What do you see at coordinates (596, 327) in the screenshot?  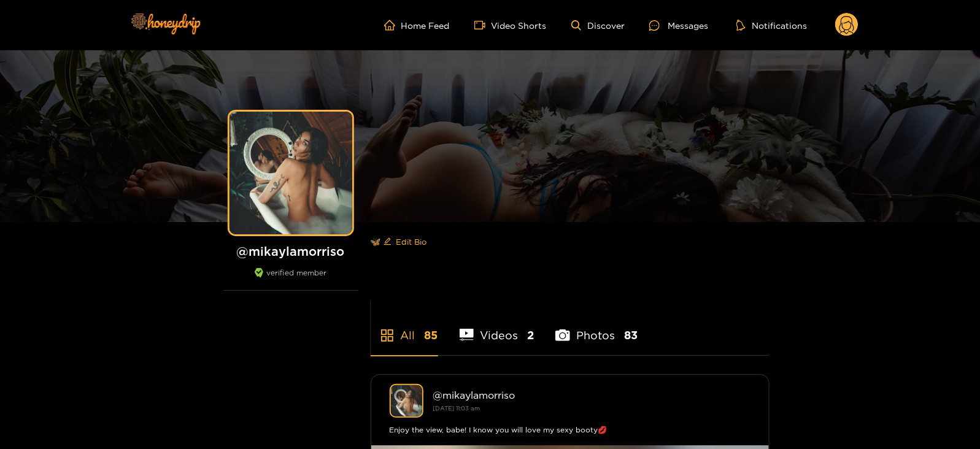 I see `li: Photos` at bounding box center [596, 327].